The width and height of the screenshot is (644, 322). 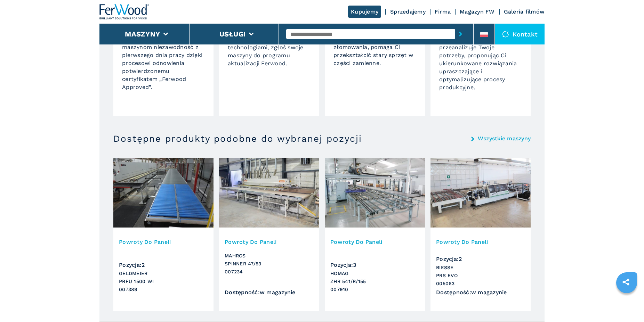 What do you see at coordinates (506, 34) in the screenshot?
I see `img: Kontakt` at bounding box center [506, 34].